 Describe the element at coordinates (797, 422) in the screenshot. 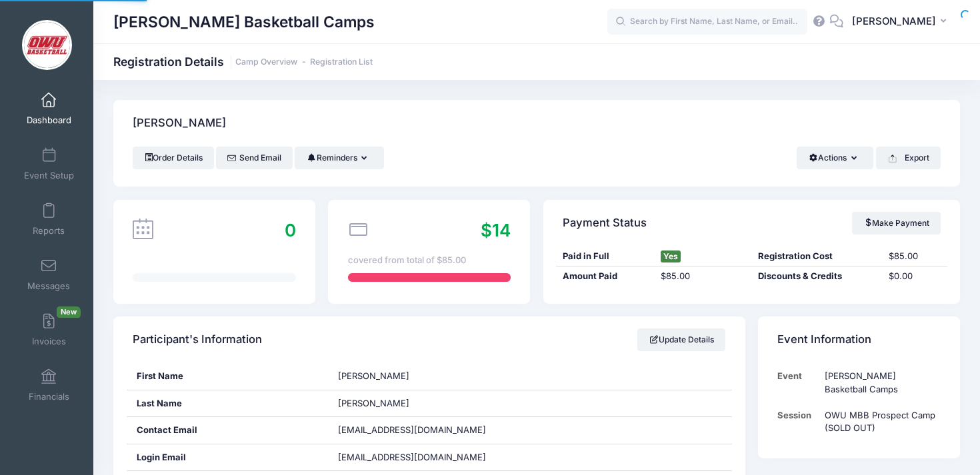

I see `td: Session` at that location.